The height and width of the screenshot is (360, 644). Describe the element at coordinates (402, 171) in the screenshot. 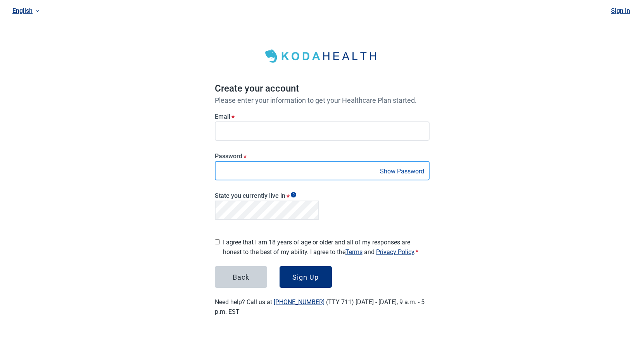

I see `button: Show Password` at that location.